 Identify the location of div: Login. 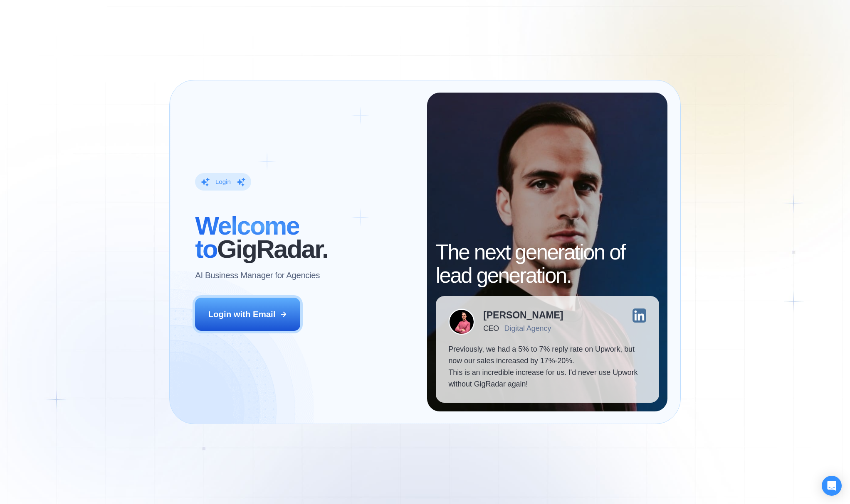
(223, 182).